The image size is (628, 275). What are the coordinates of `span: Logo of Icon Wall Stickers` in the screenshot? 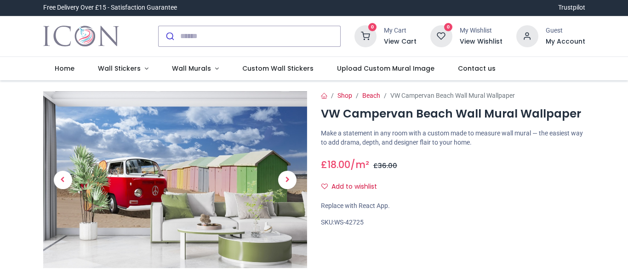 It's located at (81, 36).